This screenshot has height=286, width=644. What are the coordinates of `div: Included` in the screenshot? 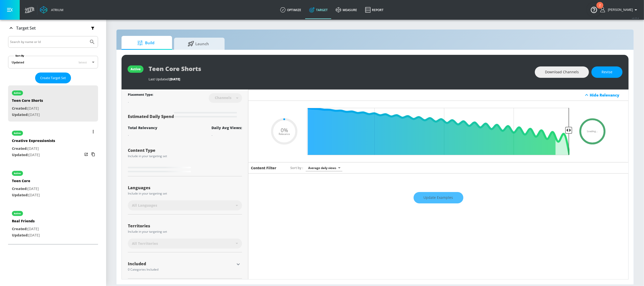 It's located at (181, 264).